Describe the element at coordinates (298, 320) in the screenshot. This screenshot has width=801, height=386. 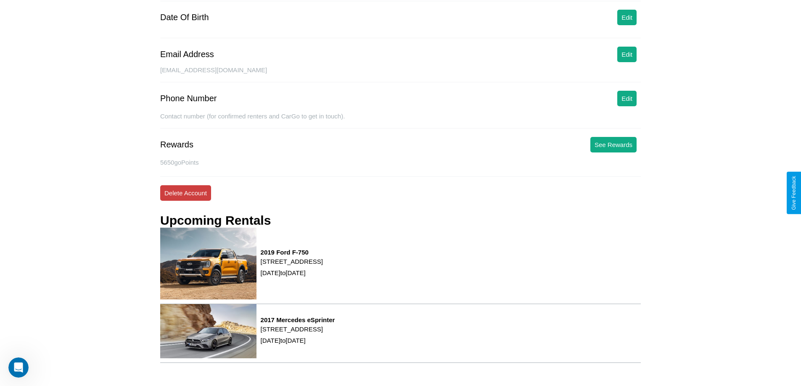
I see `h3: 2017 Mercedes eSprinter` at that location.